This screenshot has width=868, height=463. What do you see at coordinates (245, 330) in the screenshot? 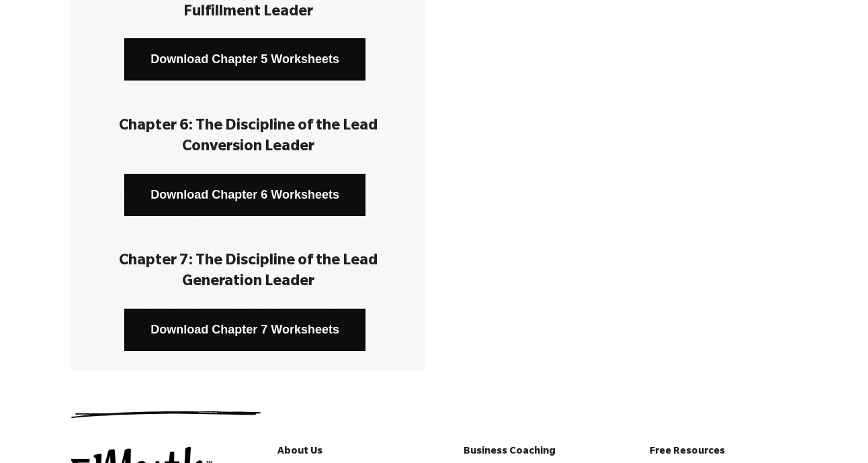
I see `a: Download Chapter 7 Worksheets` at bounding box center [245, 330].